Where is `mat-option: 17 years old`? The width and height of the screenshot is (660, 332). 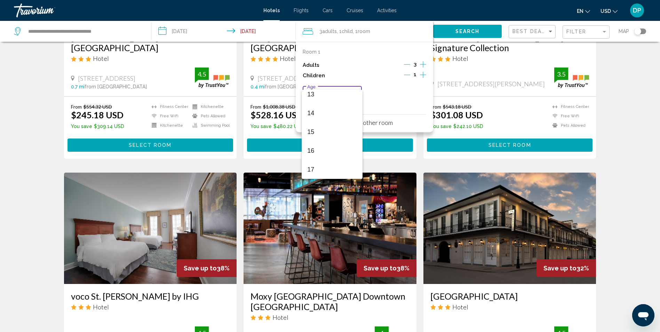
mat-option: 17 years old is located at coordinates (332, 169).